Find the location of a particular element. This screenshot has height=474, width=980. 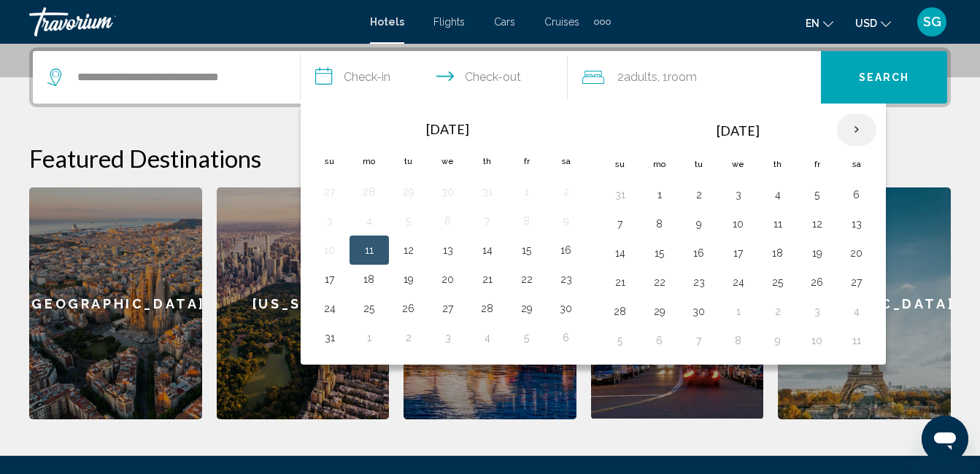

span: Cruises is located at coordinates (561, 22).